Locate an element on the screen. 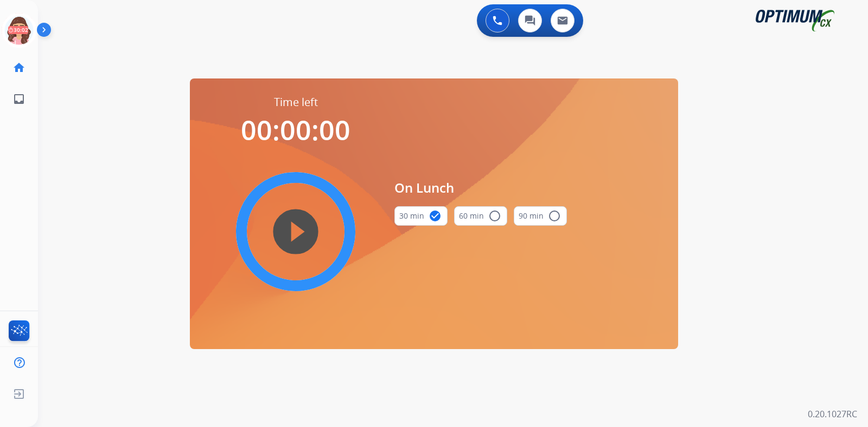 This screenshot has height=427, width=868. button: 60 min is located at coordinates (480, 216).